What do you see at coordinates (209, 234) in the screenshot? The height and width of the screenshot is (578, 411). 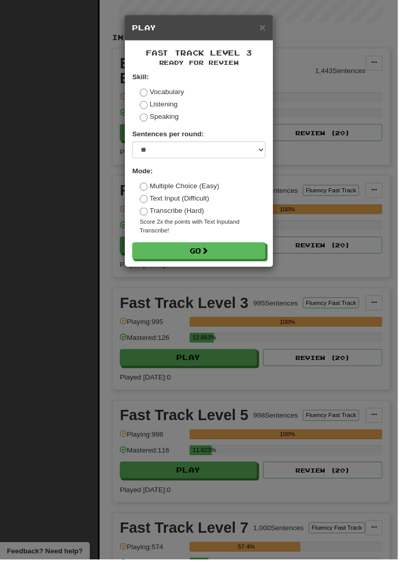 I see `small: Score 2x the points with Text Input and Transcribe !` at bounding box center [209, 234].